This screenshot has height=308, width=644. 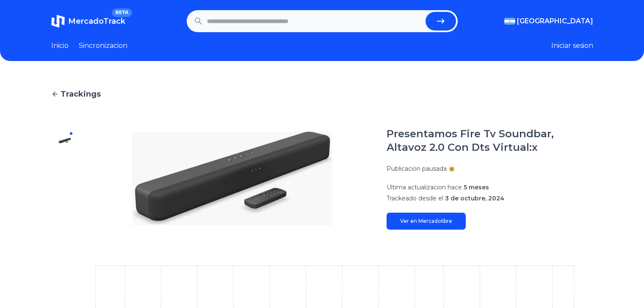 I want to click on span: 3 de octubre, 2024, so click(x=474, y=198).